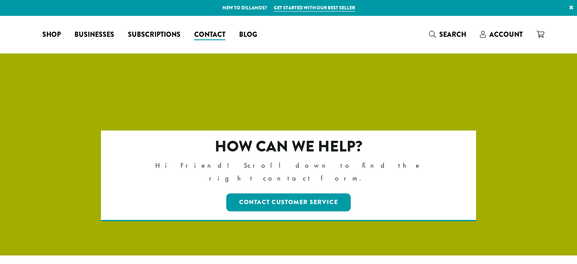 The width and height of the screenshot is (577, 264). I want to click on a: Contact Customer Service, so click(288, 202).